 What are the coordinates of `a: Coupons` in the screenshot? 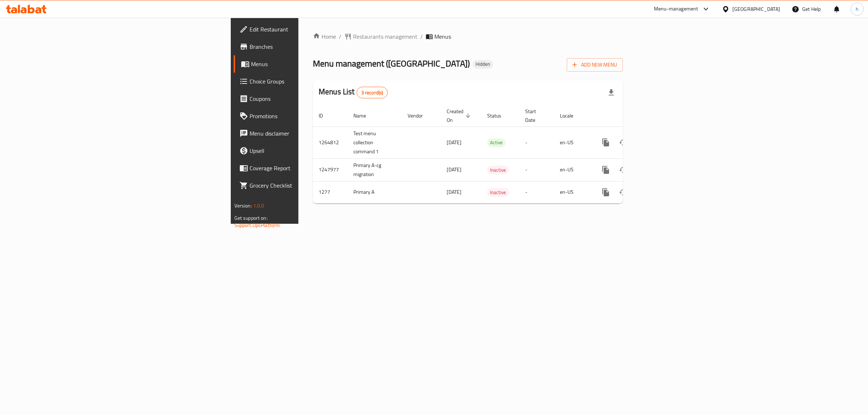 It's located at (305, 98).